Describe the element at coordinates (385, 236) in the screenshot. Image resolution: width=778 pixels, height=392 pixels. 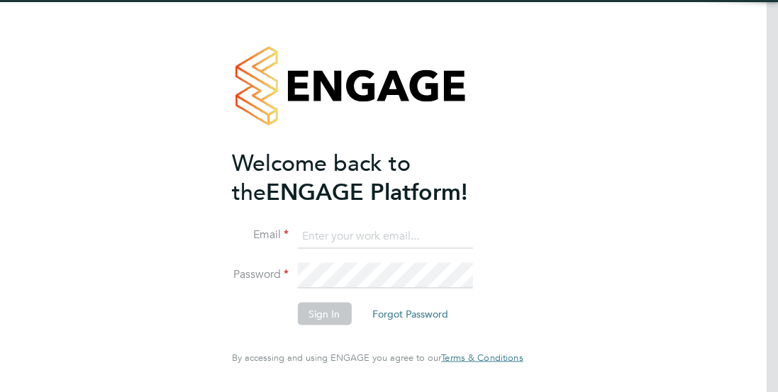
I see `input: Enter your work email...` at that location.